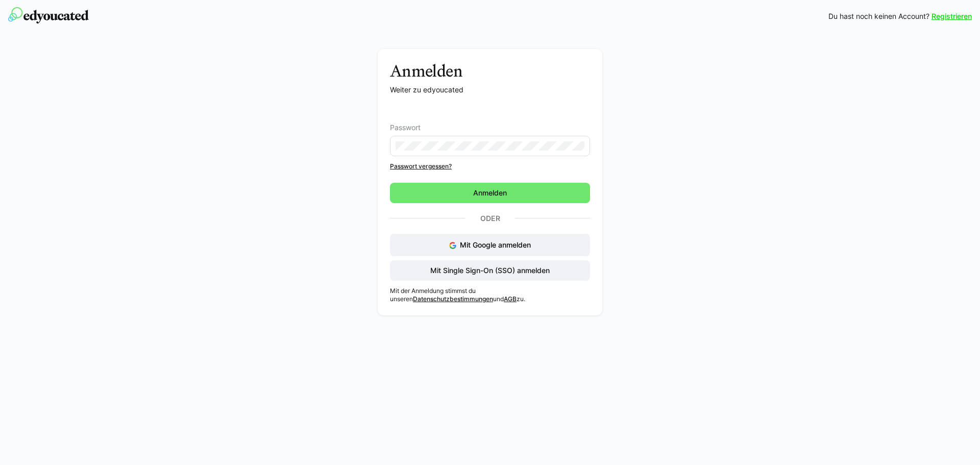 This screenshot has width=980, height=465. I want to click on span: Passwort, so click(405, 128).